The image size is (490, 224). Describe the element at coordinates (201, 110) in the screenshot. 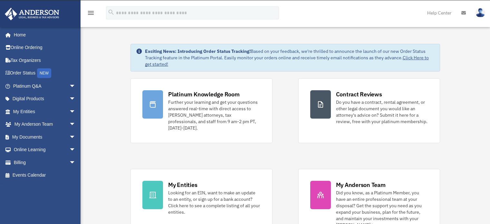

I see `a: Platinum Knowledge Room Further your learning and get your questions answered real-time with dire...` at that location.